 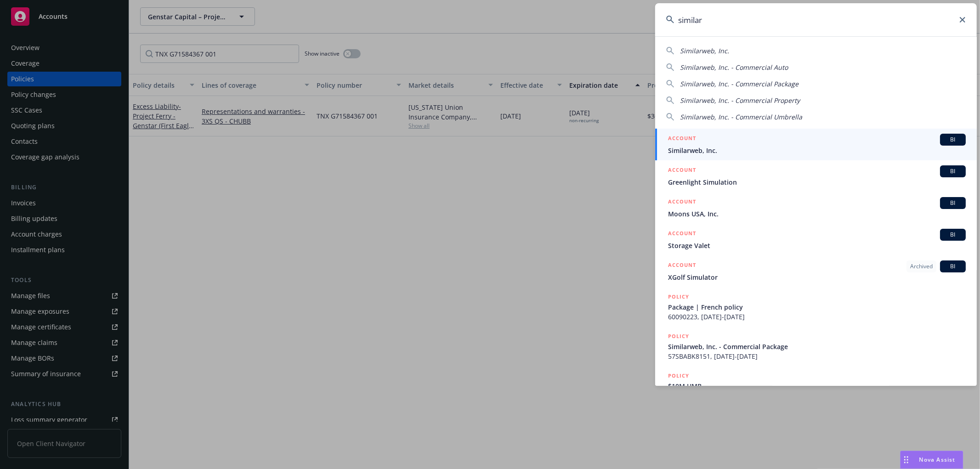 What do you see at coordinates (817, 208) in the screenshot?
I see `a: ACCOUNTBIMoons USA, Inc.` at bounding box center [817, 208].